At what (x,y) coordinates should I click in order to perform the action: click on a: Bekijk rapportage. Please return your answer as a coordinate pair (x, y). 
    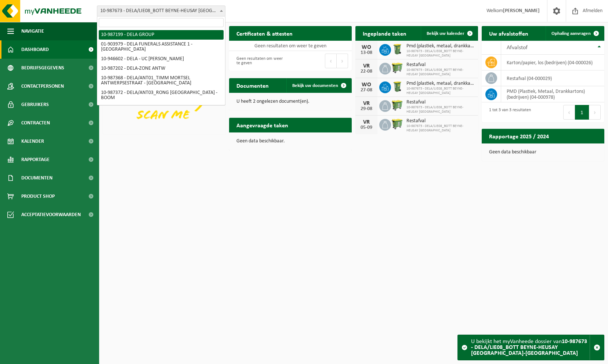
    Looking at the image, I should click on (576, 150).